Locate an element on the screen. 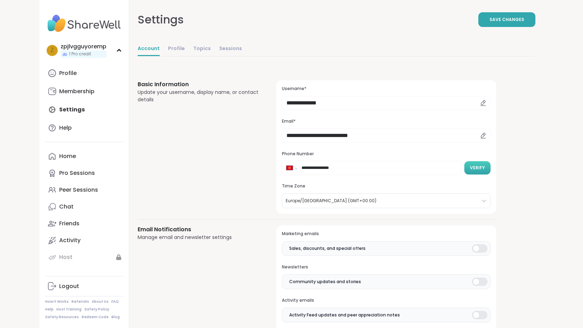 The height and width of the screenshot is (328, 583). a: Safety Policy is located at coordinates (97, 309).